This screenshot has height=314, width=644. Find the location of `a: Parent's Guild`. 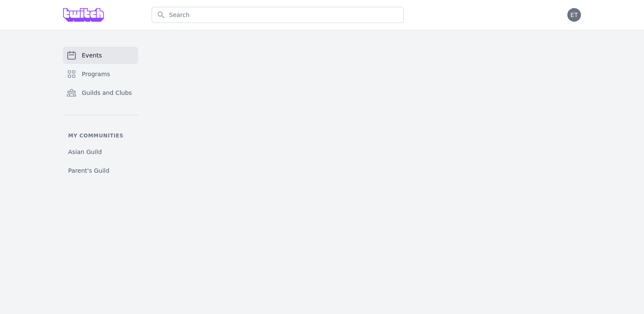

a: Parent's Guild is located at coordinates (101, 171).